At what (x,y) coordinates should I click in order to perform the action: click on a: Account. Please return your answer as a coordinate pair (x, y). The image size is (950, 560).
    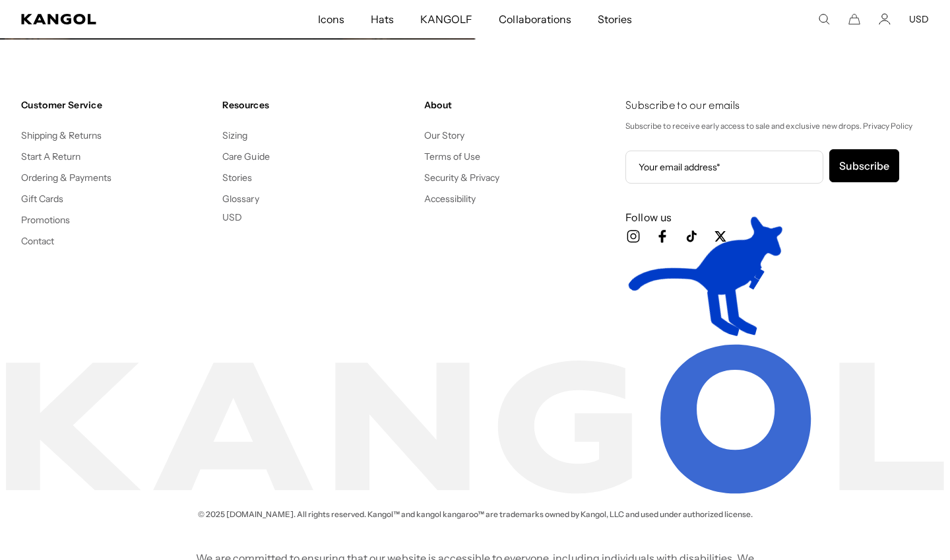
    Looking at the image, I should click on (885, 19).